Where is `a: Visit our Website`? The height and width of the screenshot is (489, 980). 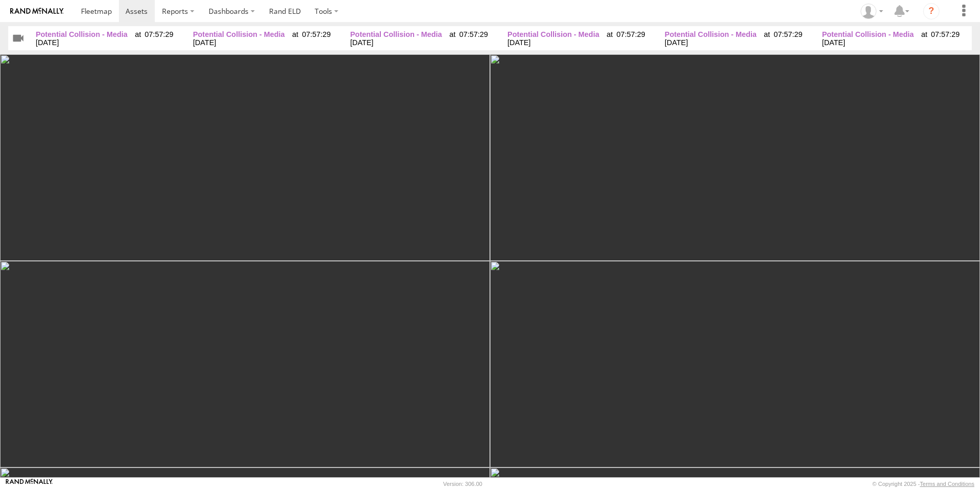 a: Visit our Website is located at coordinates (29, 483).